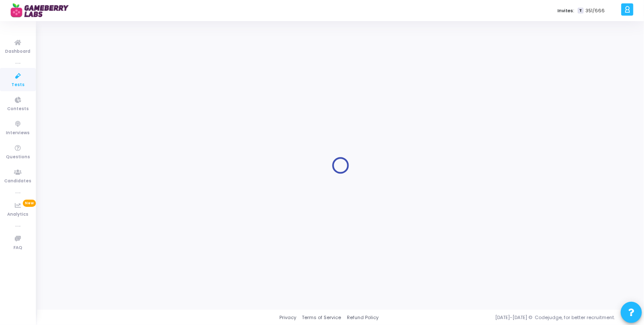 The image size is (644, 325). Describe the element at coordinates (595, 10) in the screenshot. I see `span: 351/666` at that location.